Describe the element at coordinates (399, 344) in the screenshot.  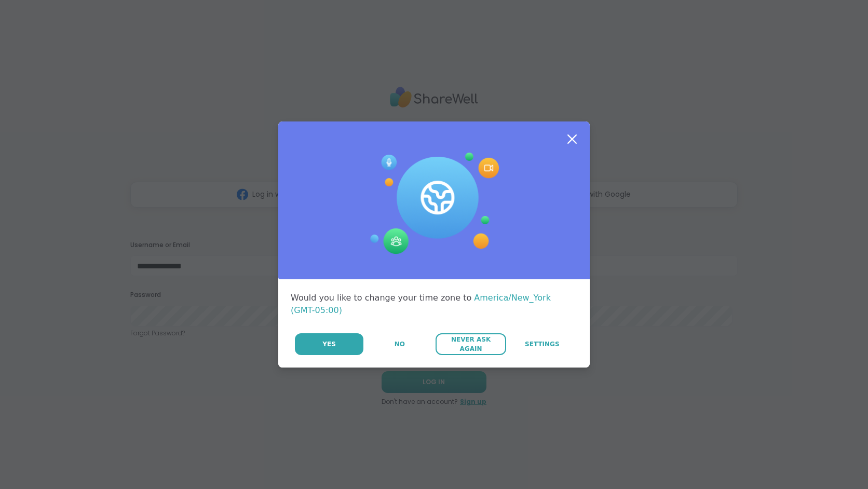
I see `button: No` at that location.